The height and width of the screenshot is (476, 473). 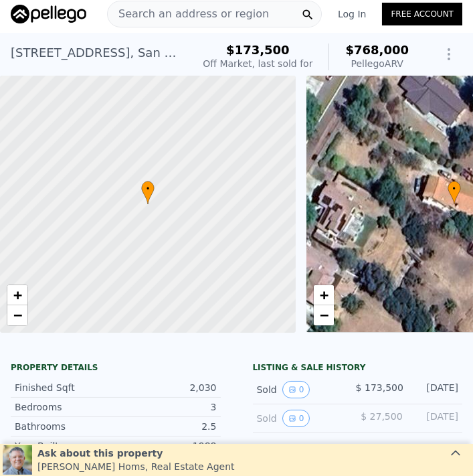 I want to click on div: 2,030, so click(x=166, y=388).